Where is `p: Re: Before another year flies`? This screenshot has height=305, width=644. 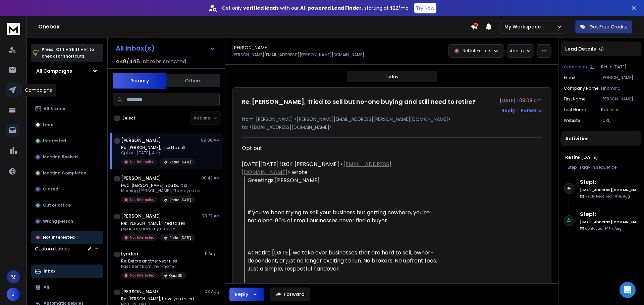 p: Re: Before another year flies is located at coordinates (154, 262).